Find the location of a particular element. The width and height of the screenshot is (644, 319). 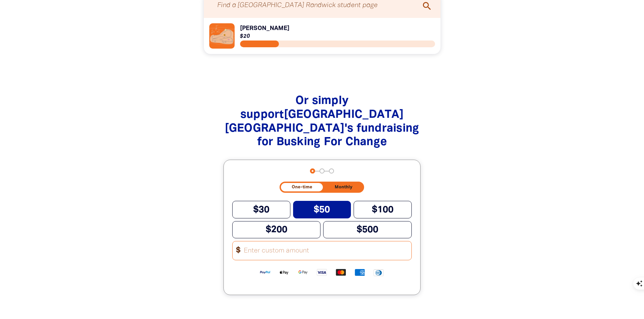

div: Available payment methods is located at coordinates (322, 272).